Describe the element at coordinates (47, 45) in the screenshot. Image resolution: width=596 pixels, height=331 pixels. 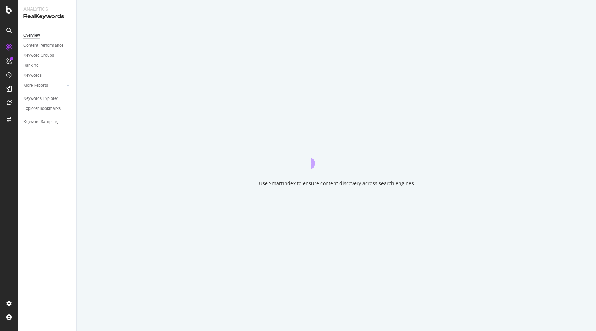
I see `a: Content Performance` at that location.